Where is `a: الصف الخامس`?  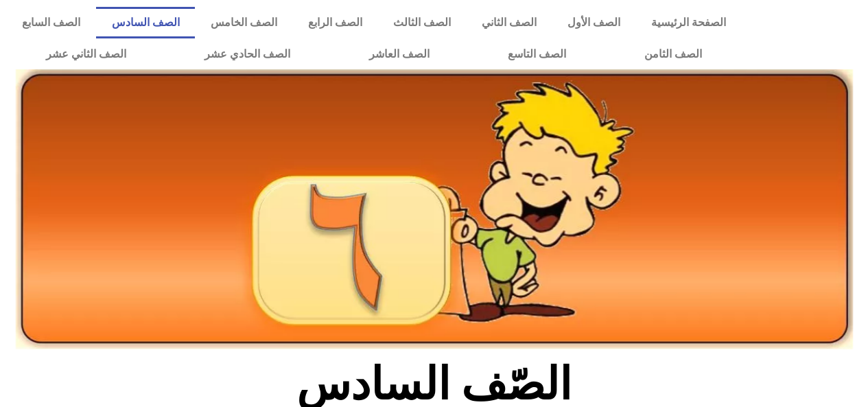
a: الصف الخامس is located at coordinates (243, 23).